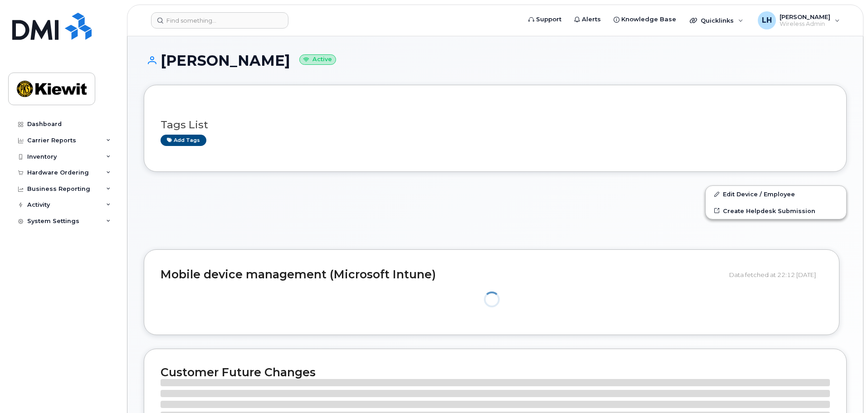 The image size is (868, 413). Describe the element at coordinates (441, 275) in the screenshot. I see `h2: Mobile device management (Microsoft Intune)` at that location.